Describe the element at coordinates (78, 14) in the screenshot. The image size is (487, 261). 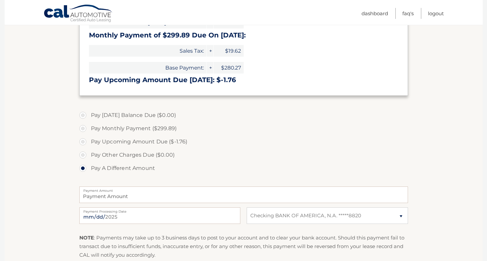
I see `a: Cal Automotive` at that location.